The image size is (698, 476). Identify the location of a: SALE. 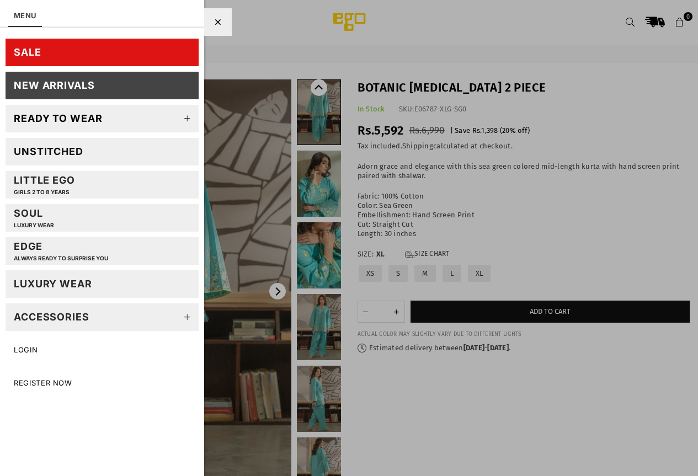
(102, 52).